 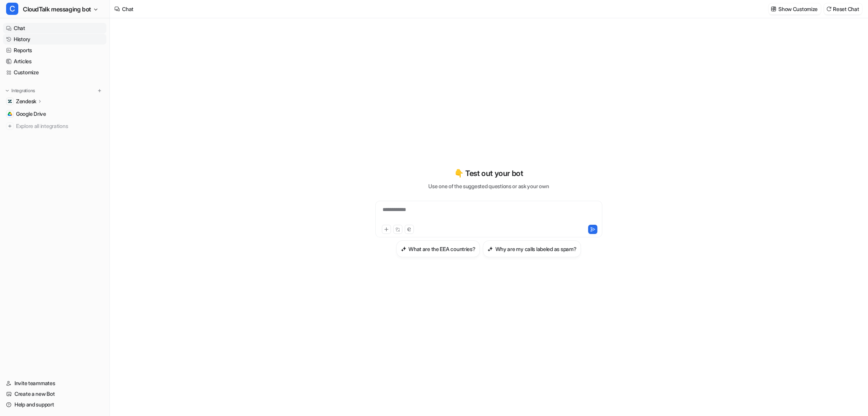 What do you see at coordinates (100, 90) in the screenshot?
I see `img: menu_add.svg` at bounding box center [100, 90].